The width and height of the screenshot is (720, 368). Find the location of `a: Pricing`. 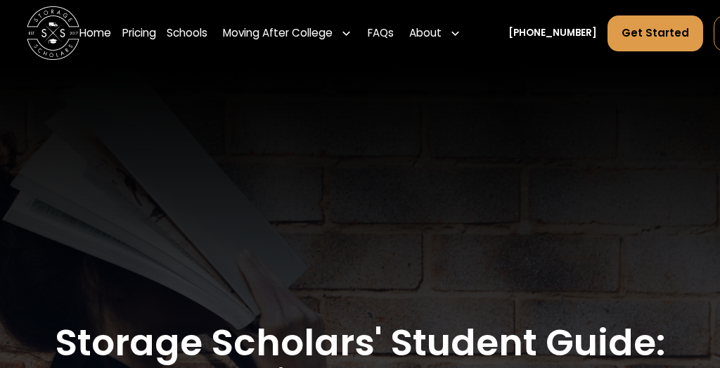

a: Pricing is located at coordinates (139, 33).